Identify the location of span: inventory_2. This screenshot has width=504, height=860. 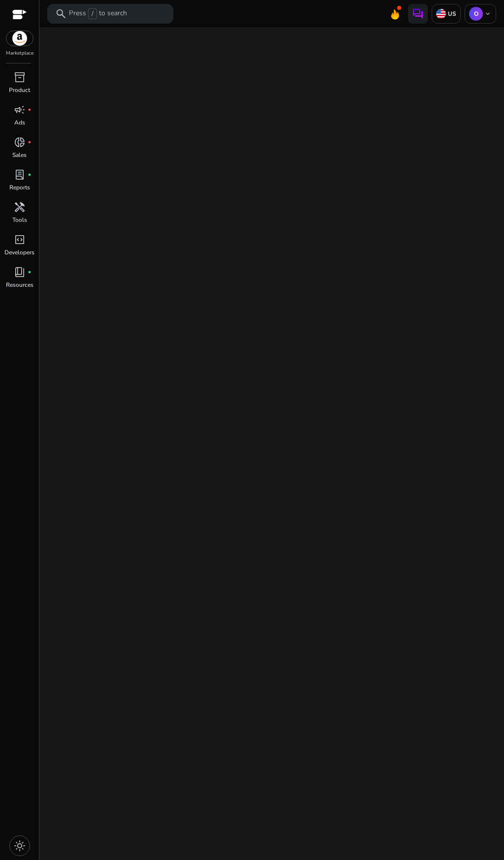
(20, 78).